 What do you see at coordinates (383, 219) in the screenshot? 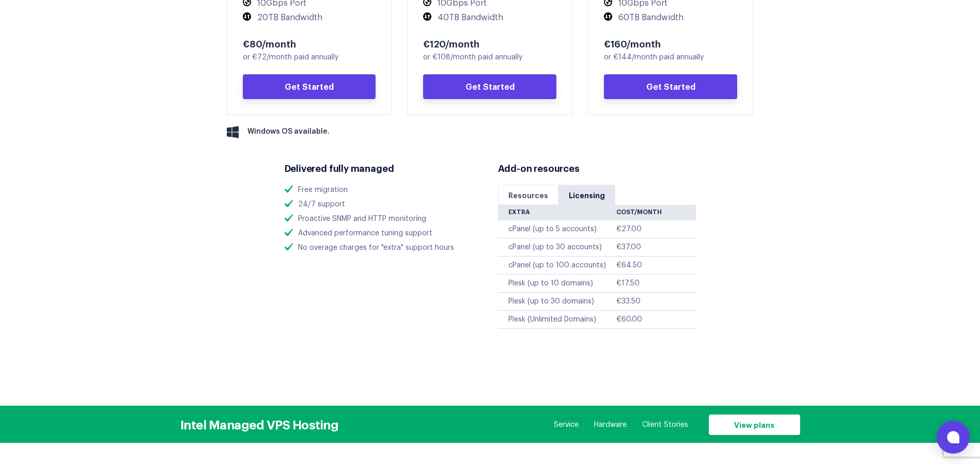
I see `li: Proactive SNMP and HTTP monitoring` at bounding box center [383, 219].